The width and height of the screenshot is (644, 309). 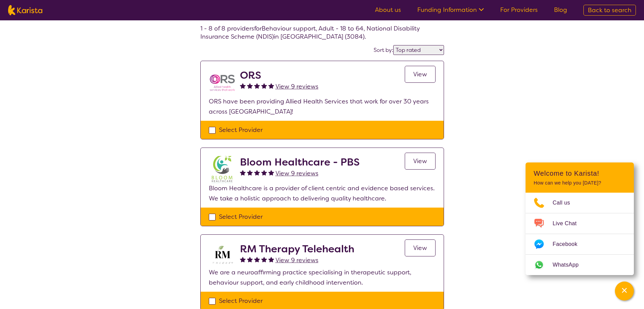 What do you see at coordinates (580, 233) in the screenshot?
I see `ul: Choose channel` at bounding box center [580, 233].